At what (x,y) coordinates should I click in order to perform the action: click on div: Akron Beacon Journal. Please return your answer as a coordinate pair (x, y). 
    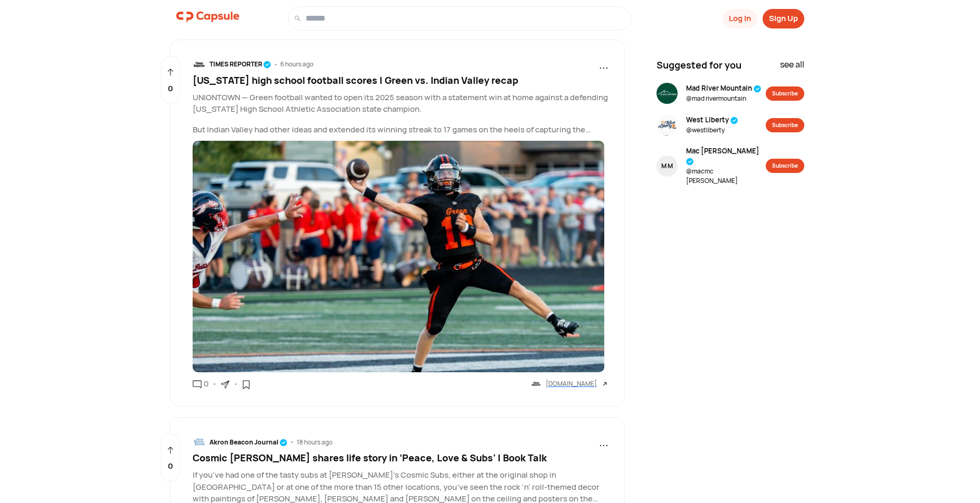
    Looking at the image, I should click on (248, 442).